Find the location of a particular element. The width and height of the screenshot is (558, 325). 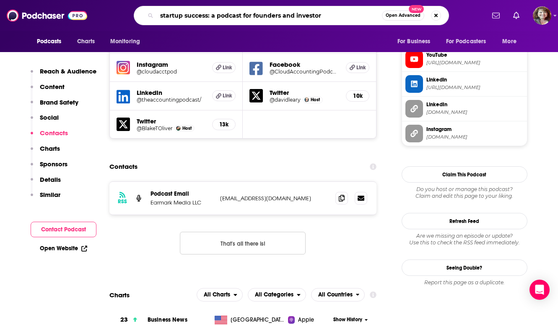

a: Seeing Double? is located at coordinates (465, 267).